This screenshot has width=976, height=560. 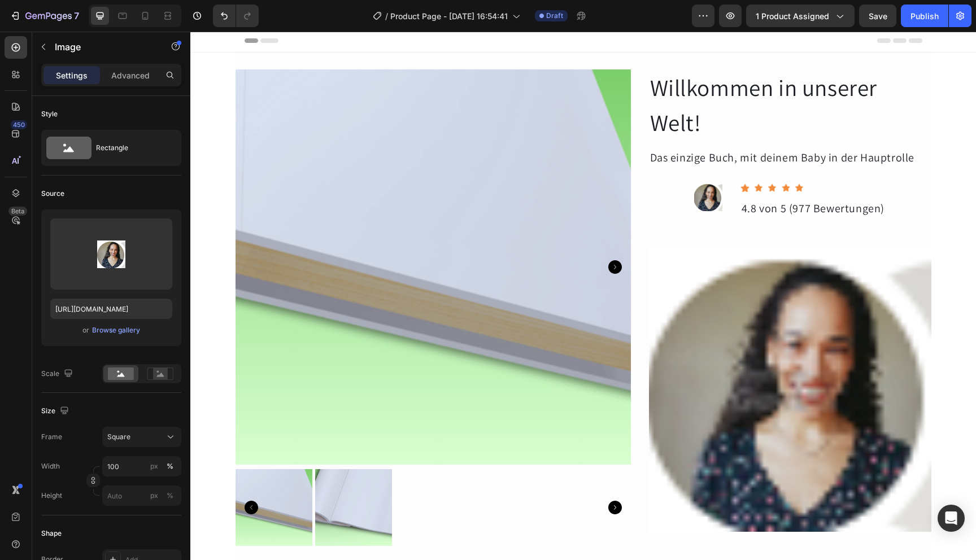 What do you see at coordinates (44, 15) in the screenshot?
I see `button: 7` at bounding box center [44, 15].